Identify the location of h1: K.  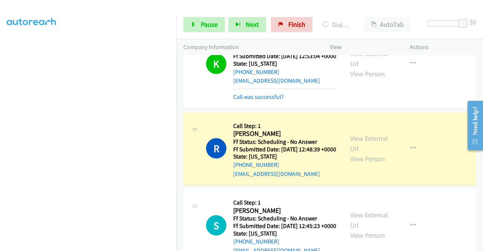
(216, 64).